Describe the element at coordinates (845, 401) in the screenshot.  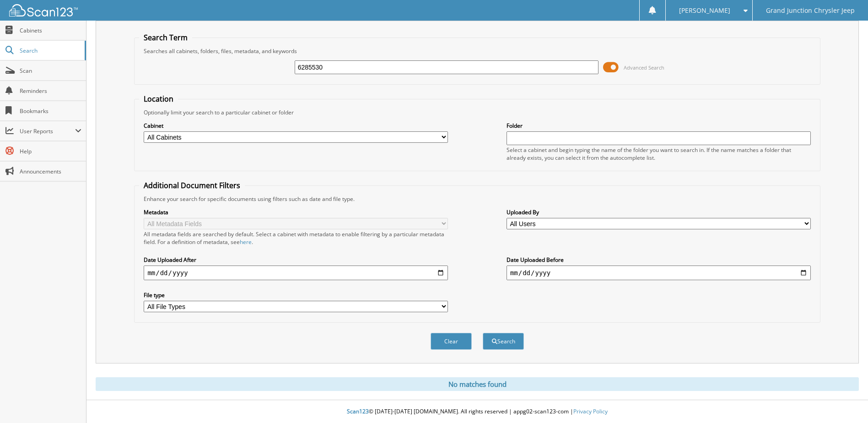
I see `div: Chat Widget` at that location.